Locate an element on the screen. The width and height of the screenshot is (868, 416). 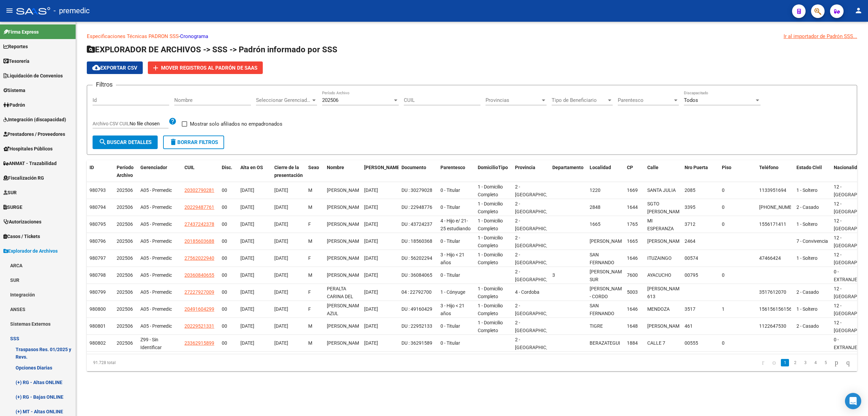
span: Mover registros al PADRÓN de SAAS is located at coordinates (209, 67).